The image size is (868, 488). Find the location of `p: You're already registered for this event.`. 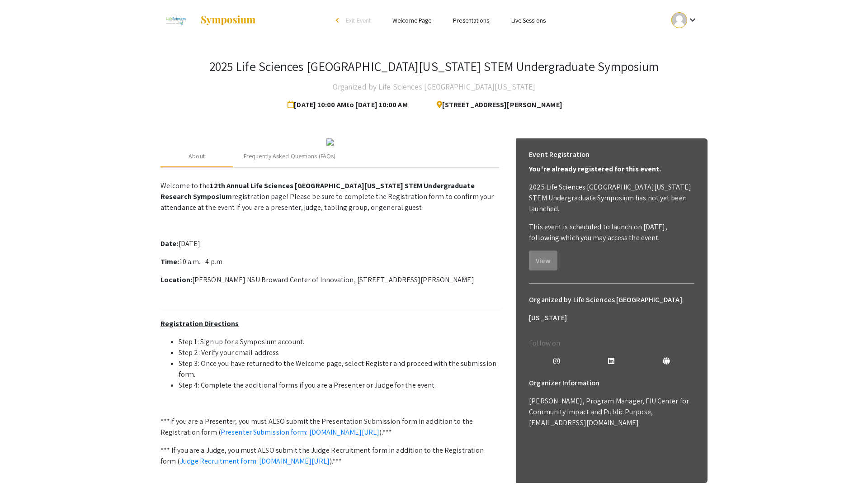

p: You're already registered for this event. is located at coordinates (612, 169).